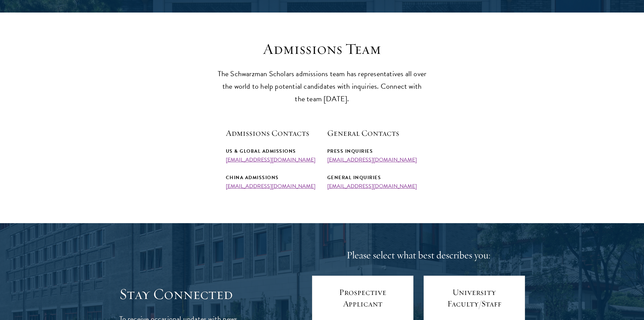 This screenshot has height=320, width=644. What do you see at coordinates (271, 133) in the screenshot?
I see `h5: Admissions Contacts` at bounding box center [271, 133].